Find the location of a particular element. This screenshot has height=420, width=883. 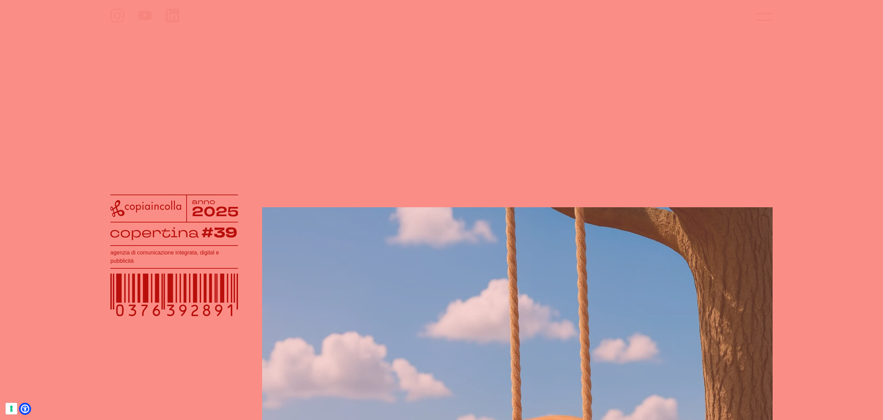

a: Open Accessibility Menu is located at coordinates (25, 409).